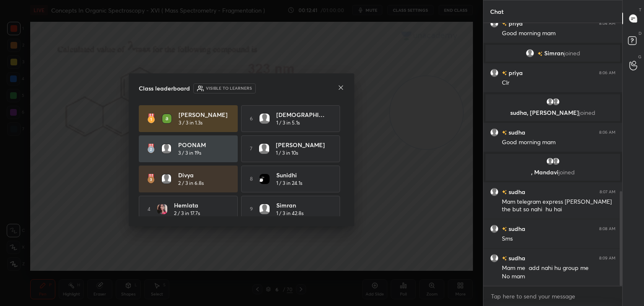 The width and height of the screenshot is (644, 306). I want to click on div: grid, so click(552, 155).